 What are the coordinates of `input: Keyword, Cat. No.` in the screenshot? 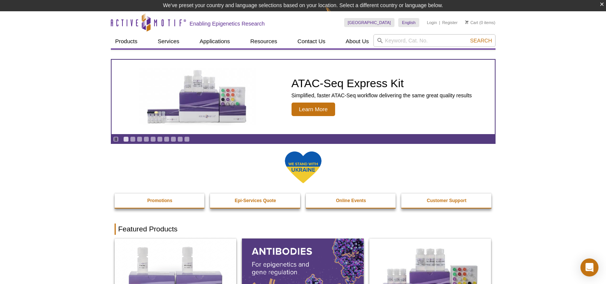 It's located at (434, 41).